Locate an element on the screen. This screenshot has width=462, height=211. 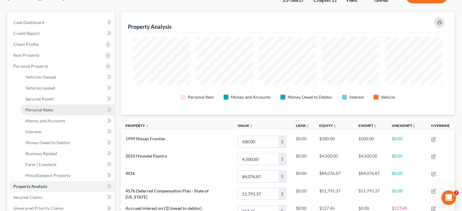
i: expand_less is located at coordinates (147, 126).